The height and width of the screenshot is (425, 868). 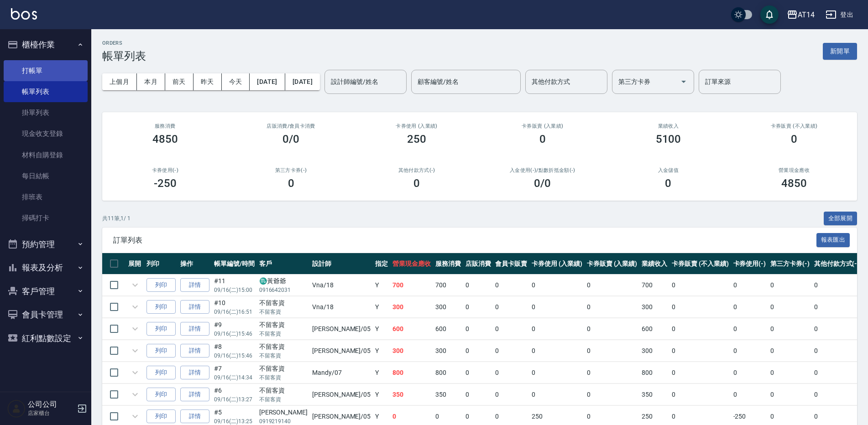 What do you see at coordinates (234, 399) in the screenshot?
I see `p: 09/16 (二) 13:27` at bounding box center [234, 399].